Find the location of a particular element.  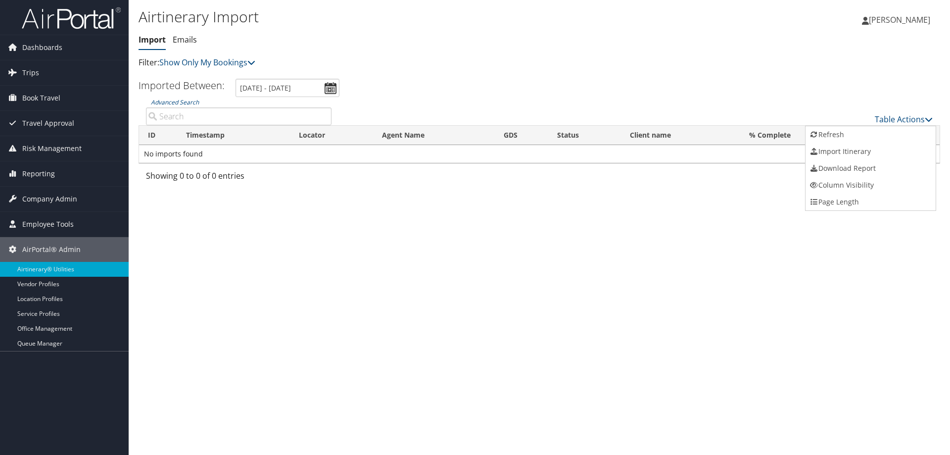

span: Risk Management is located at coordinates (52, 148).